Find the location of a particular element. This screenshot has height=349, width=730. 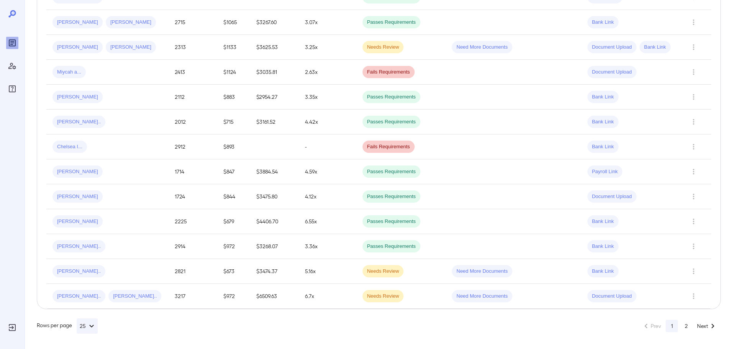

td: 2.63x is located at coordinates (327, 72).